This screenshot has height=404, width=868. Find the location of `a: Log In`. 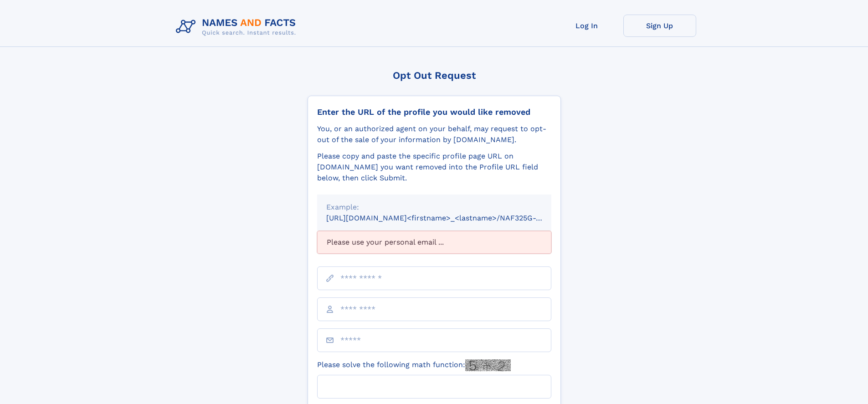

a: Log In is located at coordinates (587, 25).